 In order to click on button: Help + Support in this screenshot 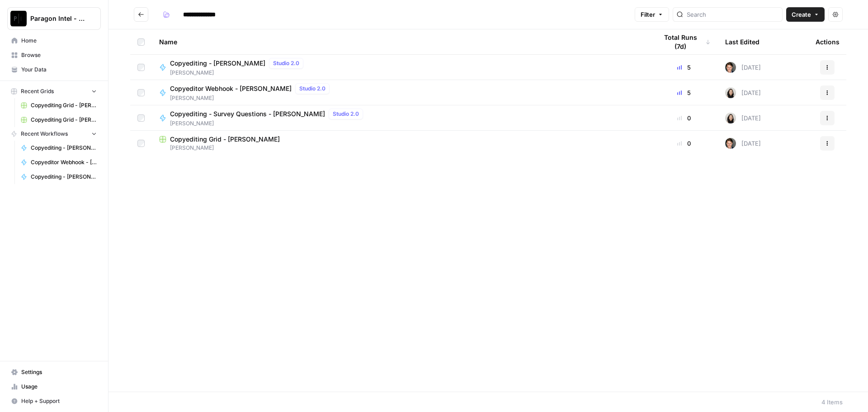, I will do `click(54, 401)`.